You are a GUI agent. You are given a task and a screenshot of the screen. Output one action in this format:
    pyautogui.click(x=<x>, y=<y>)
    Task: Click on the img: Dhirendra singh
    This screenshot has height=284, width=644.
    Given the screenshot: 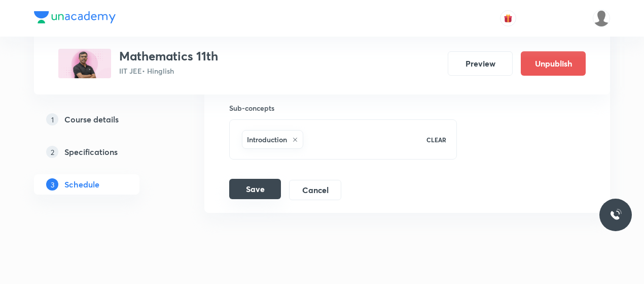 What is the action you would take?
    pyautogui.click(x=601, y=18)
    